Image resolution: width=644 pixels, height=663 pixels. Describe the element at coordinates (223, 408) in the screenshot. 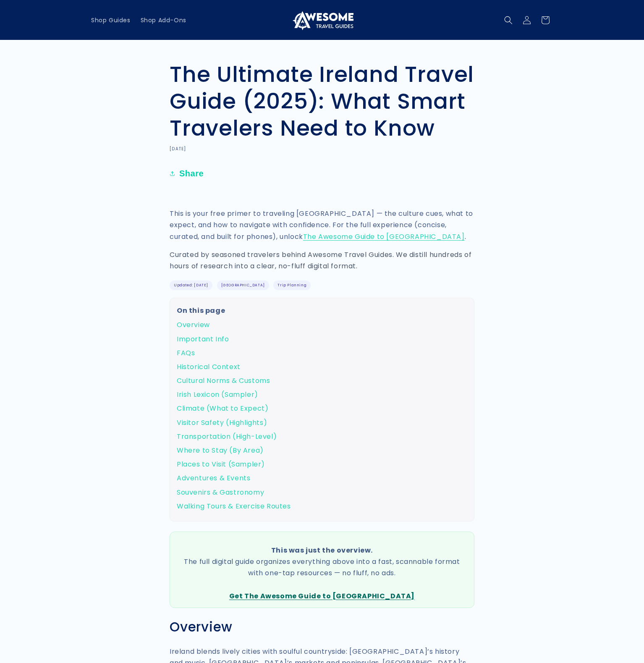

I see `a: Climate (What to Expect)` at that location.